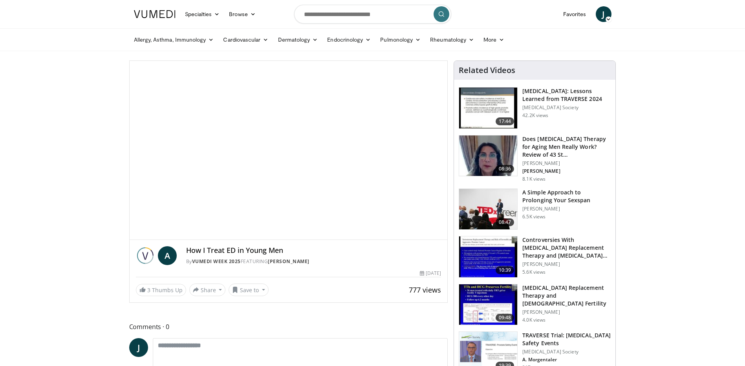 The width and height of the screenshot is (745, 366). What do you see at coordinates (488, 257) in the screenshot?
I see `img: 418933e4-fe1c-4c2e-be56-3ce3ec8efa3b.150x105_q85_crop-smart_upscale.jpg` at bounding box center [488, 257].